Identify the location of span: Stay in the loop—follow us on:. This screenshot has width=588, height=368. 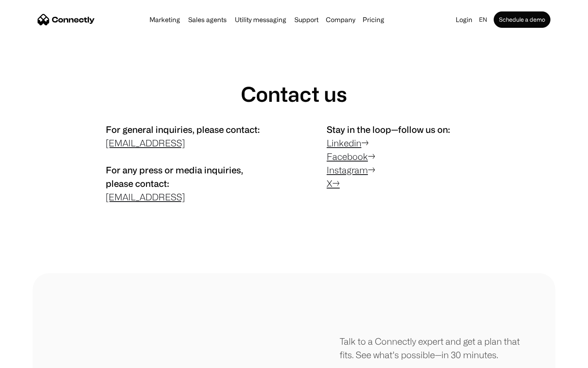
(388, 129).